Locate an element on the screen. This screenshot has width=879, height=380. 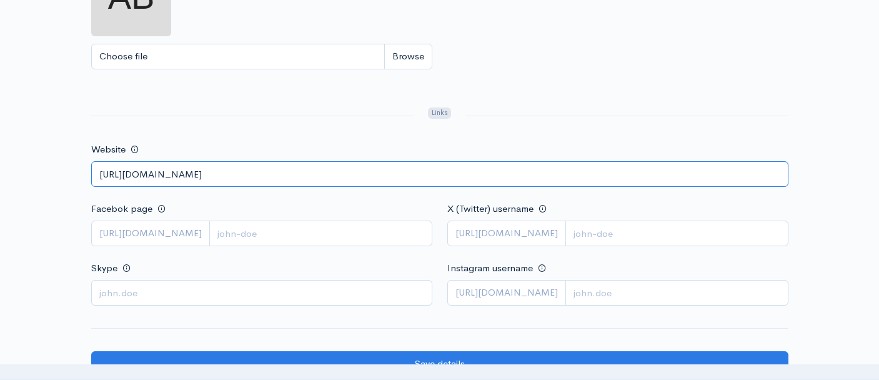
input: Save details is located at coordinates (440, 364).